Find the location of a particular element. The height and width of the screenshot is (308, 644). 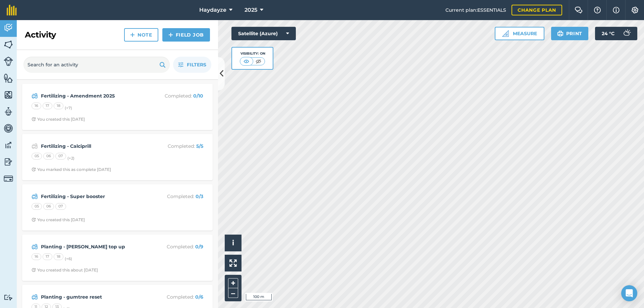

button: i is located at coordinates (233, 243).